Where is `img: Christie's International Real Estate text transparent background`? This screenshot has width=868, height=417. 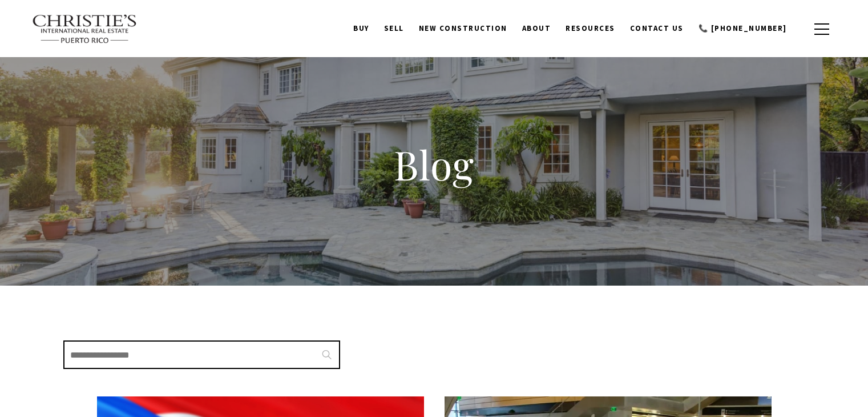 img: Christie's International Real Estate text transparent background is located at coordinates (85, 30).